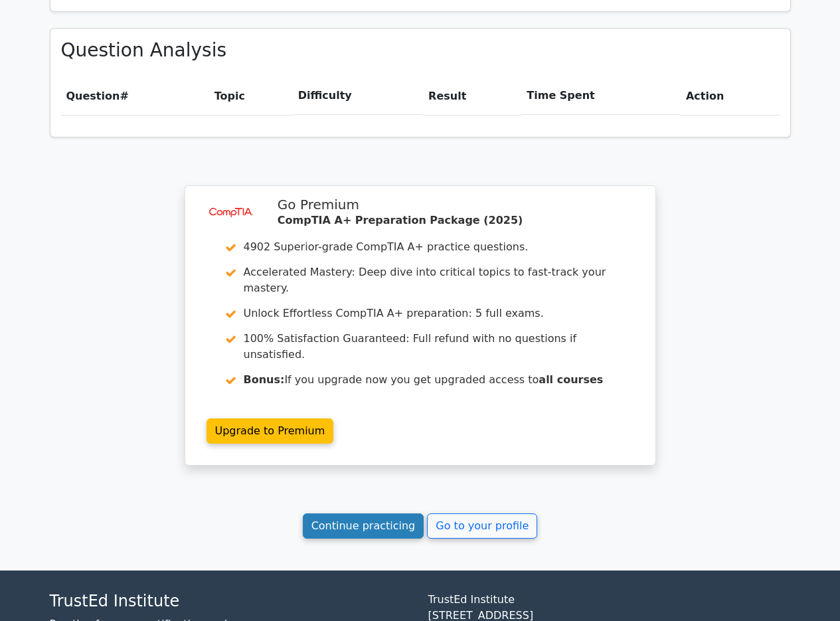 The width and height of the screenshot is (840, 621). I want to click on h4: TrustEd Institute, so click(231, 601).